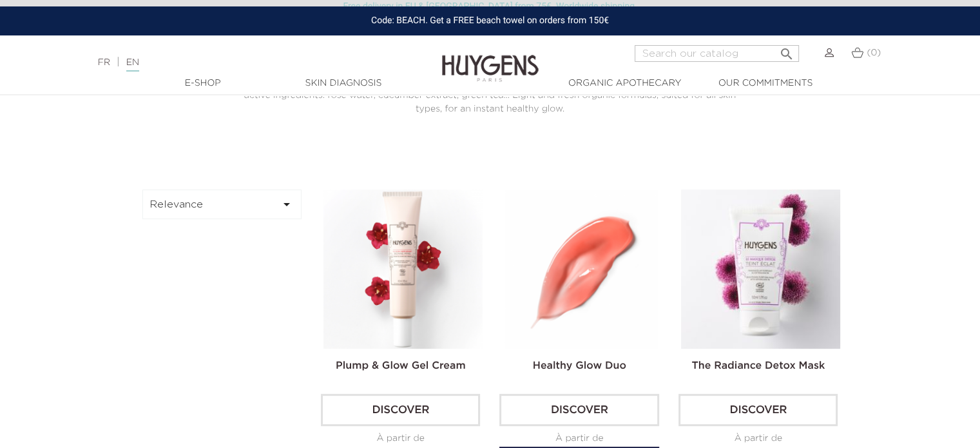 Image resolution: width=980 pixels, height=448 pixels. What do you see at coordinates (761, 269) in the screenshot?
I see `img: The Radiance Detox Mask` at bounding box center [761, 269].